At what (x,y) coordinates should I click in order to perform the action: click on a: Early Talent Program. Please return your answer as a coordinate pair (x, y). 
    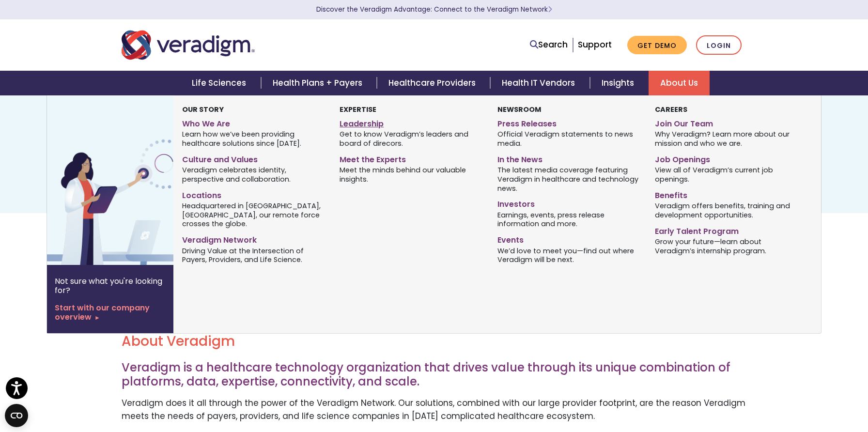
    Looking at the image, I should click on (726, 230).